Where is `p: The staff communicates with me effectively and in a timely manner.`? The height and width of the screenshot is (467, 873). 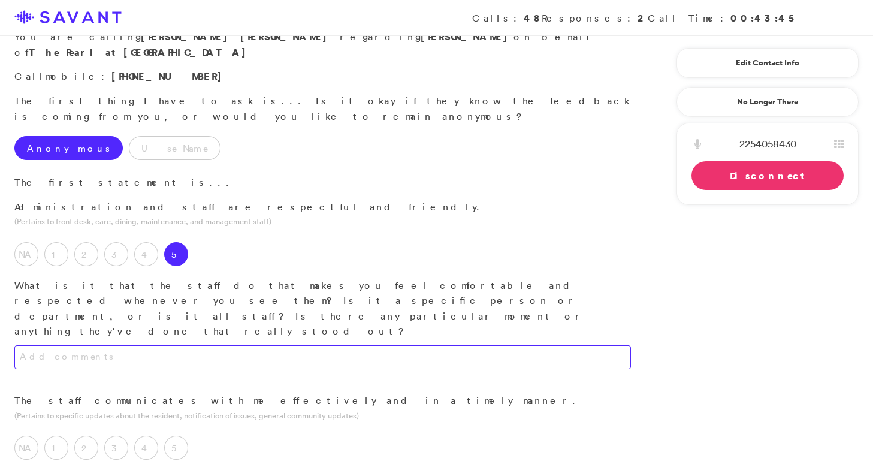
p: The staff communicates with me effectively and in a timely manner. is located at coordinates (322, 401).